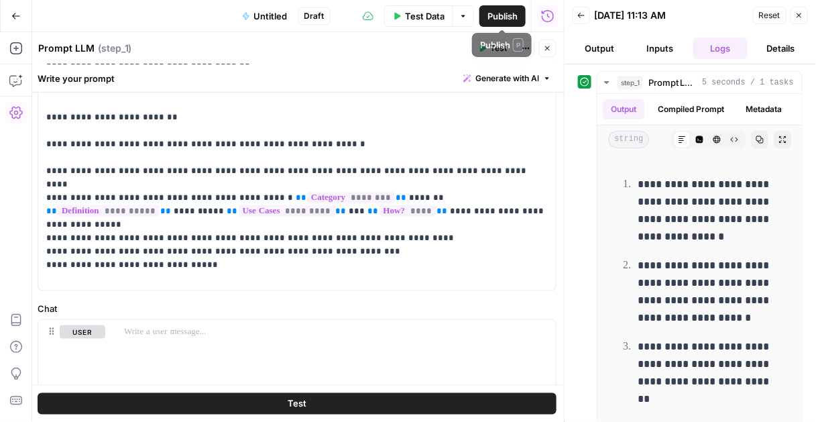  What do you see at coordinates (691, 109) in the screenshot?
I see `button: Compiled Prompt` at bounding box center [691, 109].